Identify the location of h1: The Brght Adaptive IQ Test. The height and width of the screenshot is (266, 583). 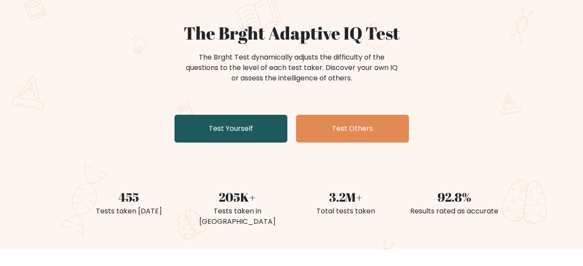
(292, 33).